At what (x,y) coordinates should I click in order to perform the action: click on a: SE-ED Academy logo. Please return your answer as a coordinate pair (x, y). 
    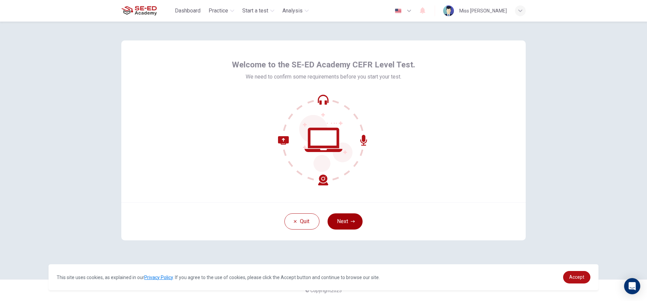
    Looking at the image, I should click on (147, 11).